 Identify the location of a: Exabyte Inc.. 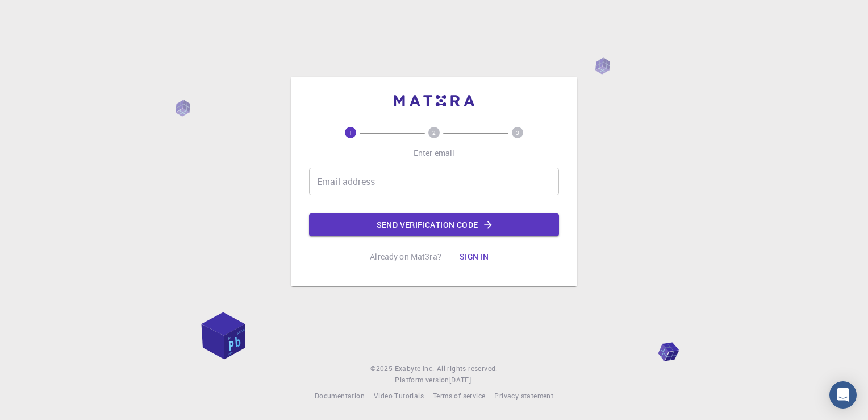
(415, 369).